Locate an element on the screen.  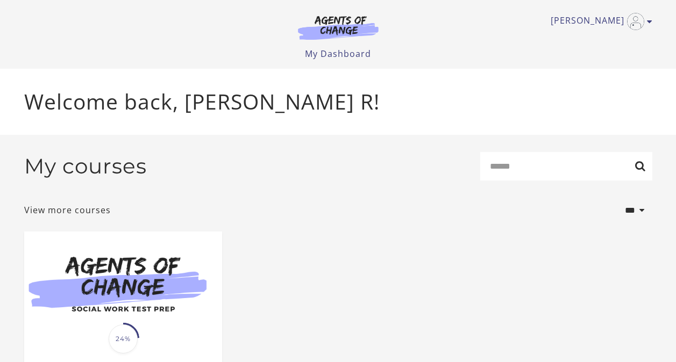
img: Agents of Change Logo is located at coordinates (338, 27).